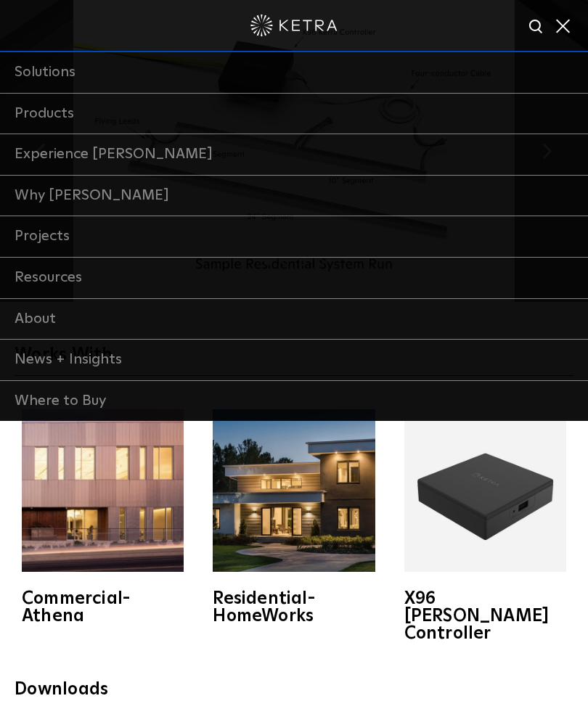 This screenshot has width=588, height=709. What do you see at coordinates (102, 490) in the screenshot?
I see `img: athena-square` at bounding box center [102, 490].